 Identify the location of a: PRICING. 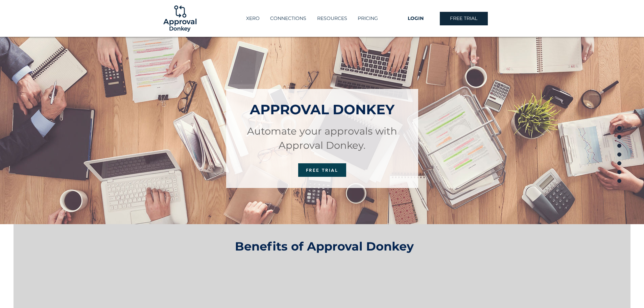
(368, 18).